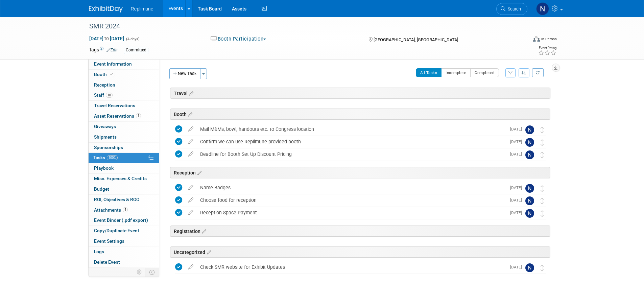 The image size is (644, 308). I want to click on span: Copy/Duplicate Event, so click(117, 231).